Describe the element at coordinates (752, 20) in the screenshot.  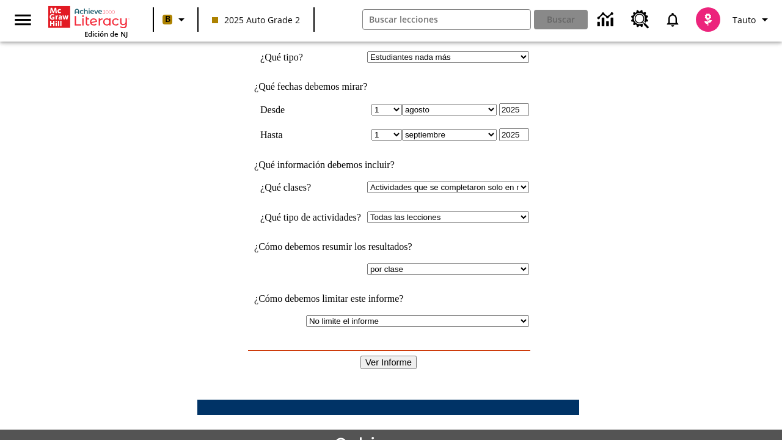
I see `button: Perfil/Configuración` at that location.